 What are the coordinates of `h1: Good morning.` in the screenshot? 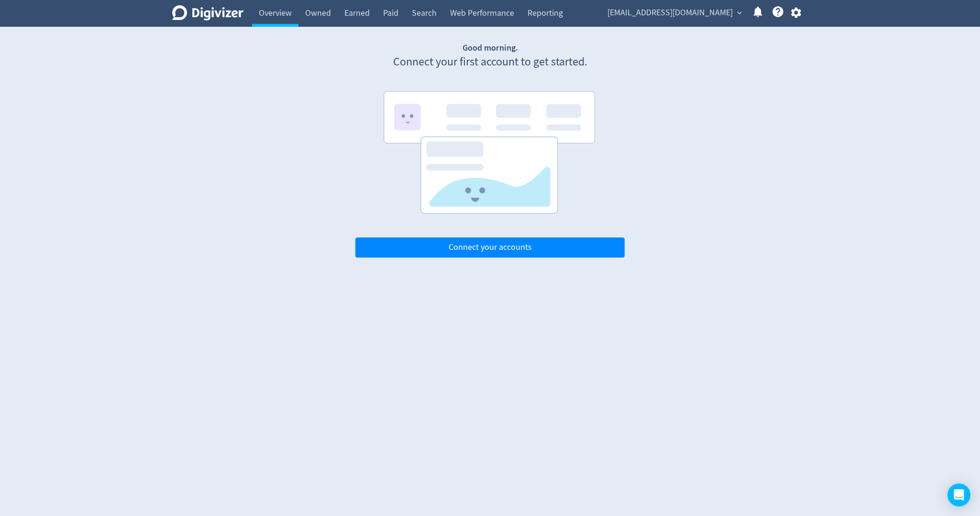 It's located at (490, 48).